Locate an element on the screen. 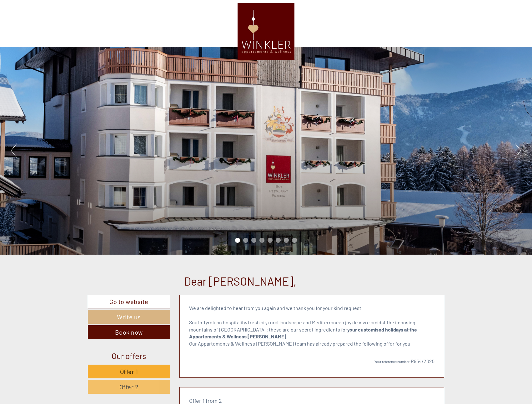  span: Offer 2 is located at coordinates (129, 387).